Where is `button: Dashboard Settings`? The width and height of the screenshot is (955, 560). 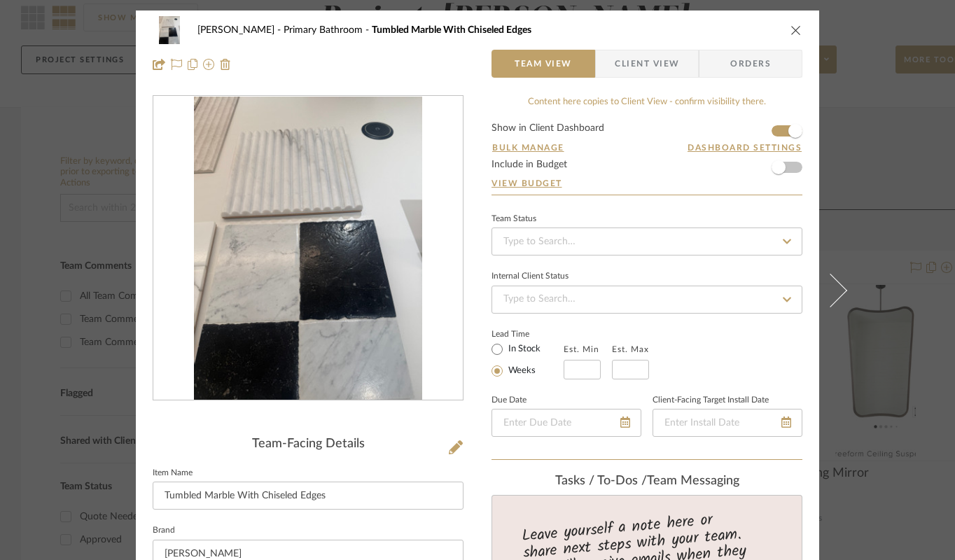 button: Dashboard Settings is located at coordinates (744, 147).